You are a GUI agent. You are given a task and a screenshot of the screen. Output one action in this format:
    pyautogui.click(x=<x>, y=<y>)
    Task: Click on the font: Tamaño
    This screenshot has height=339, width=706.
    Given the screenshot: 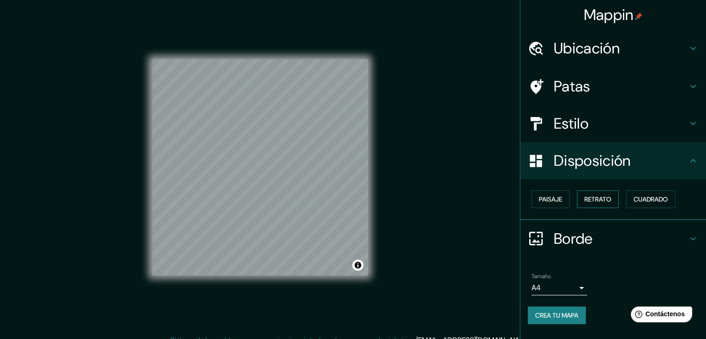 What is the action you would take?
    pyautogui.click(x=541, y=276)
    